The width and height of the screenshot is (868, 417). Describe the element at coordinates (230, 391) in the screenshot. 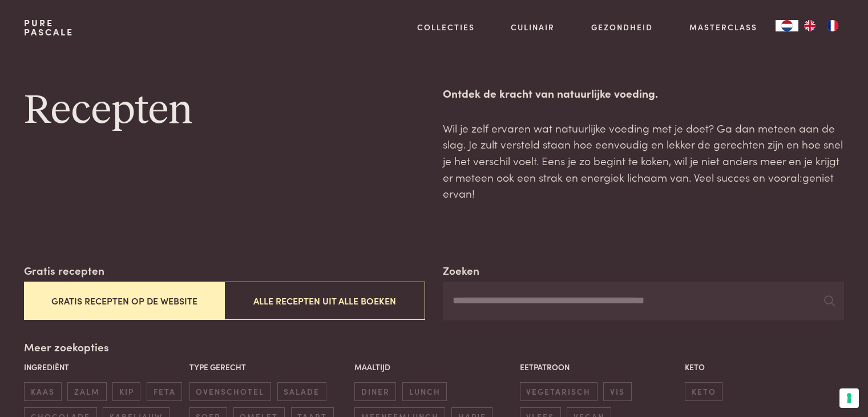

I see `span: ovenschotel` at that location.